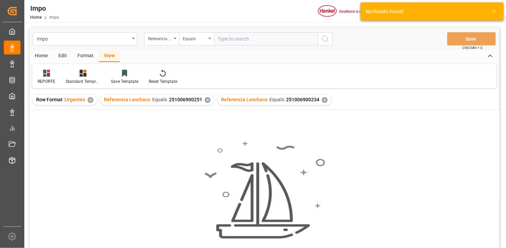 The width and height of the screenshot is (506, 248). I want to click on input: Type to search, so click(266, 39).